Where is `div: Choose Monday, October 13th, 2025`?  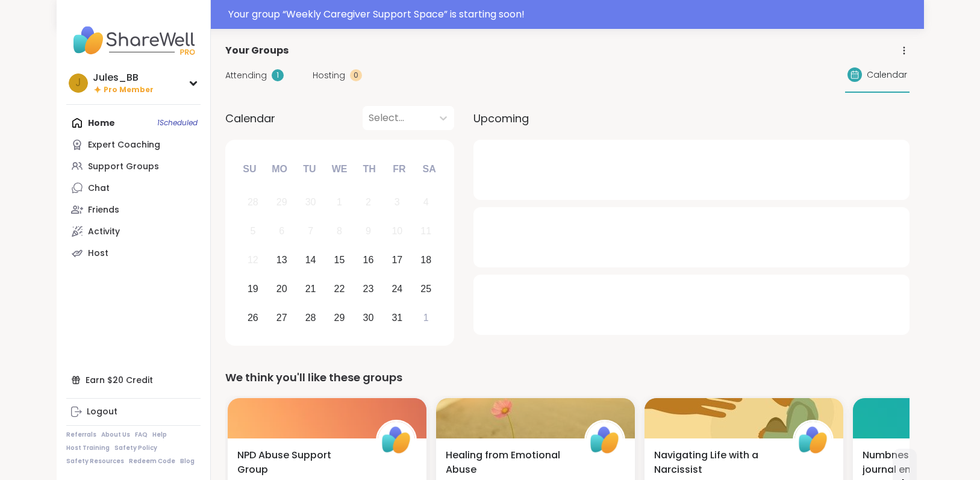
div: Choose Monday, October 13th, 2025 is located at coordinates (281, 260).